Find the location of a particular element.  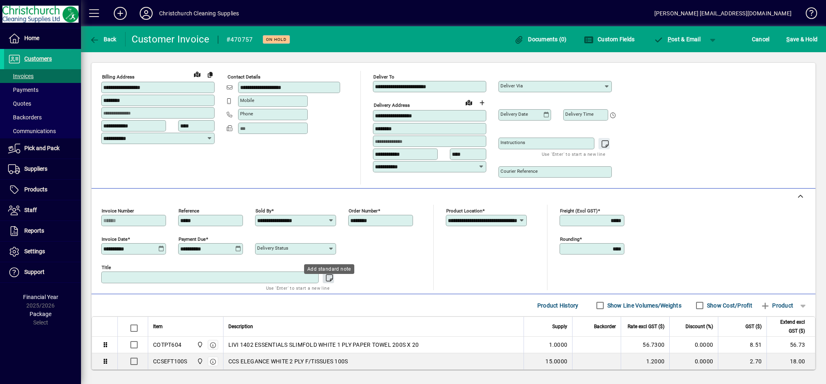

mat-label: Payment due is located at coordinates (192, 239).